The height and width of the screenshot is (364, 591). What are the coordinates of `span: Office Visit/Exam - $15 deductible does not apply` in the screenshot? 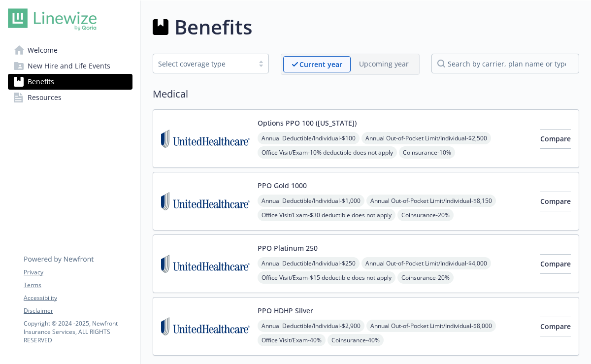 It's located at (327, 277).